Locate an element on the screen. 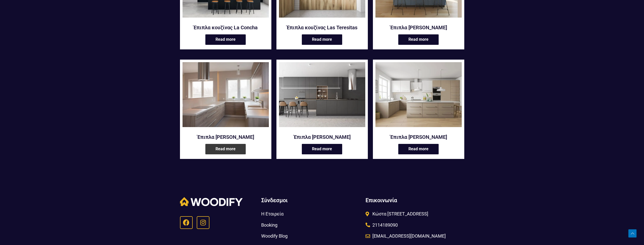 The height and width of the screenshot is (245, 644). a: Read more about “Έπιπλα κουζίνας Las Teresitas” is located at coordinates (322, 40).